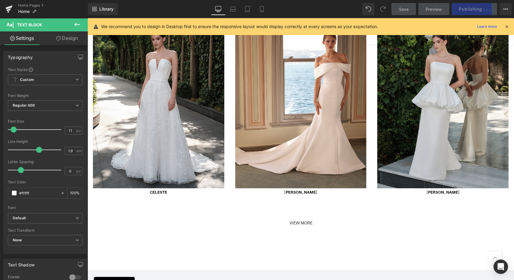 Image resolution: width=514 pixels, height=280 pixels. What do you see at coordinates (79, 151) in the screenshot?
I see `span: em` at bounding box center [79, 151].